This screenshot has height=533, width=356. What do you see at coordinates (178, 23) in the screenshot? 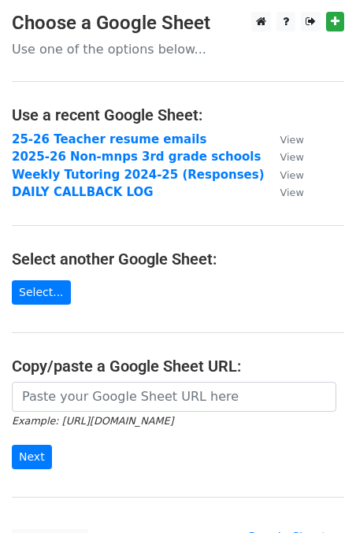
I see `h3: Choose a Google Sheet` at bounding box center [178, 23].